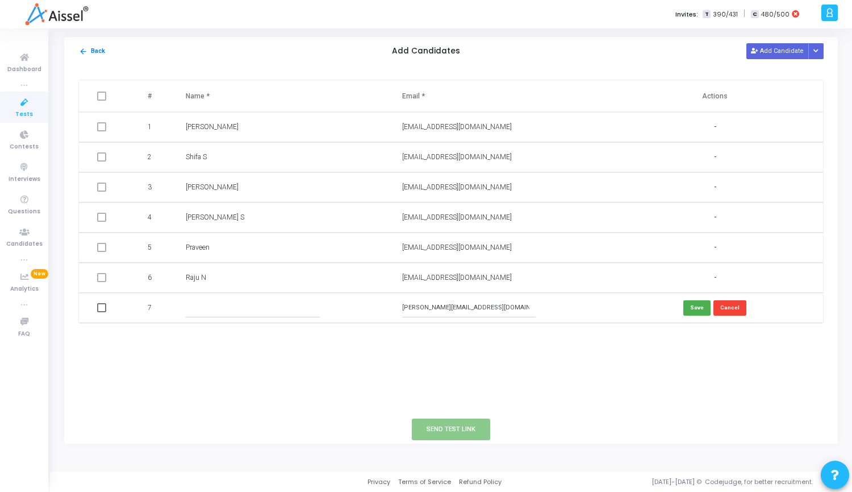 This screenshot has height=492, width=852. I want to click on span: Praveen, so click(198, 247).